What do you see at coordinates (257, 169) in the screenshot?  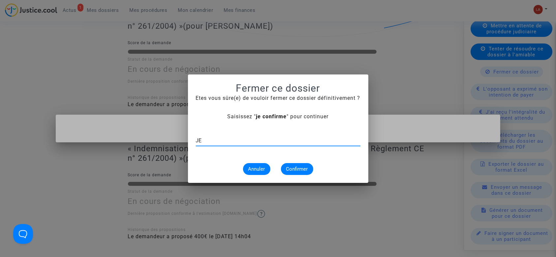 I see `button: Annuler` at bounding box center [257, 169].